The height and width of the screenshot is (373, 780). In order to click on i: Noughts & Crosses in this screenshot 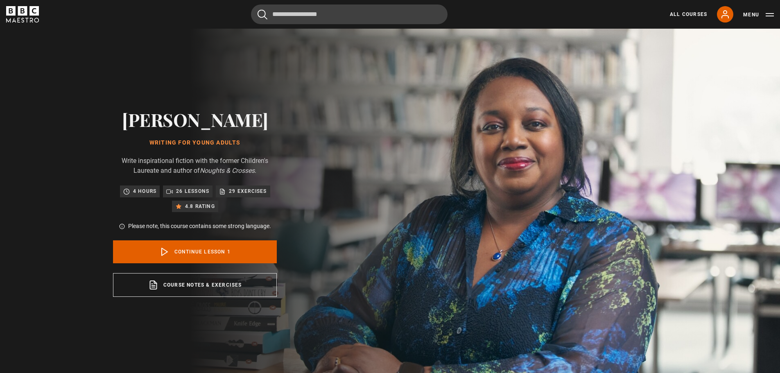, I will do `click(227, 170)`.